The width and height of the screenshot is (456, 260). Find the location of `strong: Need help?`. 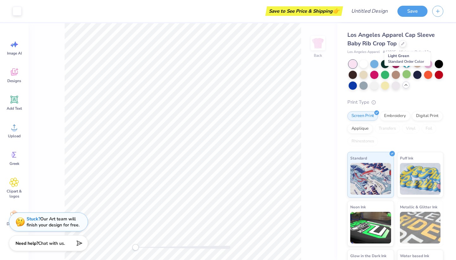

strong: Need help? is located at coordinates (27, 243).